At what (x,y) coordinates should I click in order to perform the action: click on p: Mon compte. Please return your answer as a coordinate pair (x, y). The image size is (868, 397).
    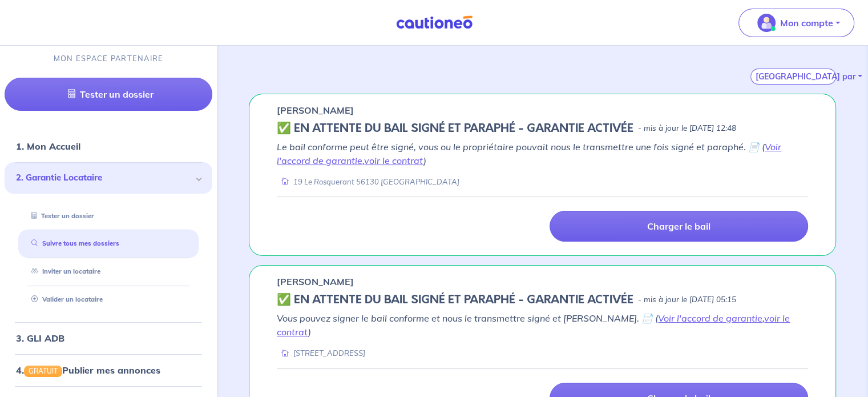
    Looking at the image, I should click on (806, 23).